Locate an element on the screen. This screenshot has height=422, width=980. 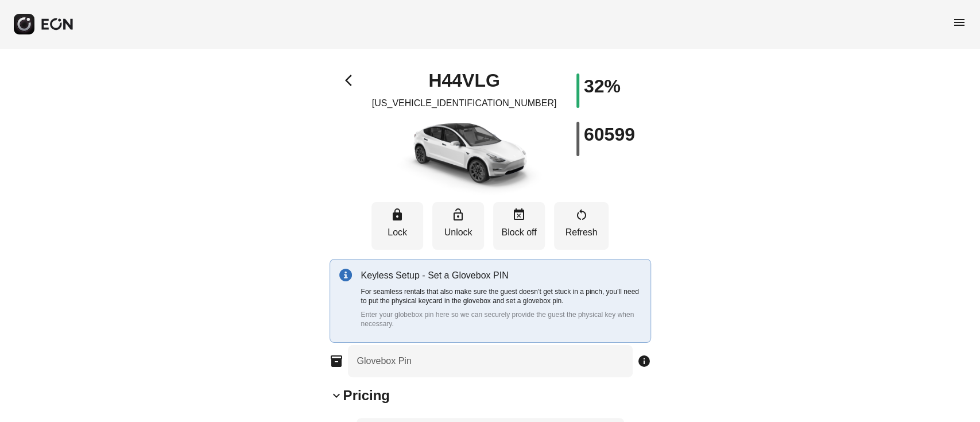
h2: Pricing is located at coordinates (366, 396).